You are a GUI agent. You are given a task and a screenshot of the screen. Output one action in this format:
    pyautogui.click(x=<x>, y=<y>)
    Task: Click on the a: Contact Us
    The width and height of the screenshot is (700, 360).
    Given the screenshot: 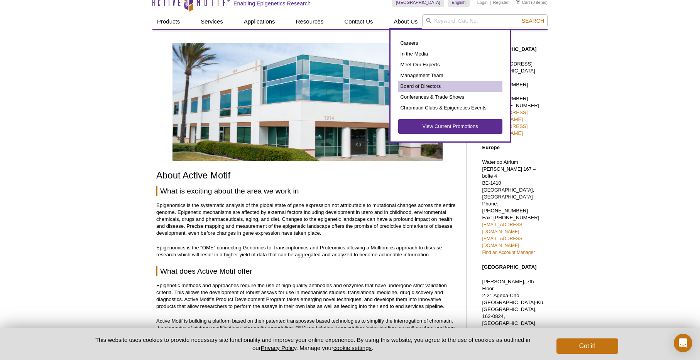 What is the action you would take?
    pyautogui.click(x=358, y=22)
    